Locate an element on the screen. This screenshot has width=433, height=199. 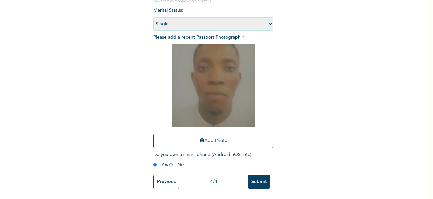
div: 4 / 4 is located at coordinates (214, 182).